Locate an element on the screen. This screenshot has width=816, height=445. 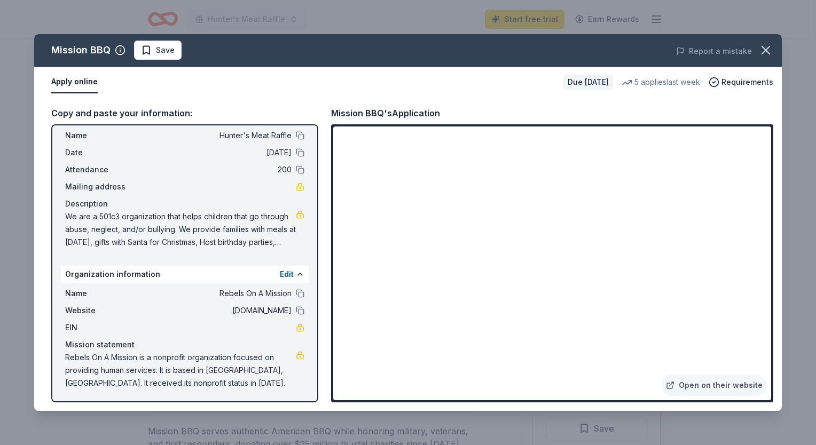
div: Mission statement is located at coordinates (185, 345).